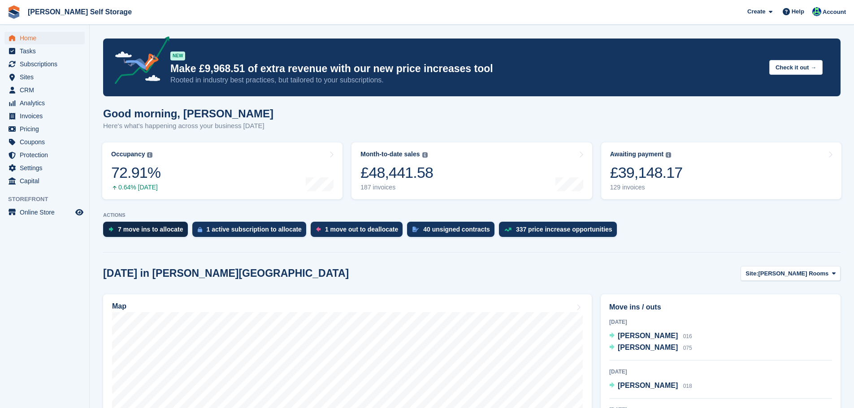  I want to click on div: 7 move ins to allocate, so click(151, 230).